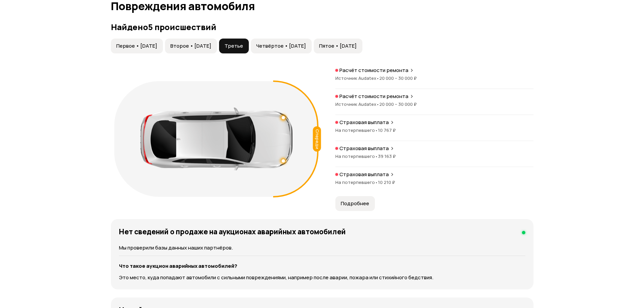 The image size is (644, 308). Describe the element at coordinates (232, 232) in the screenshot. I see `h4: Нет сведений о продаже на аукционах аварийных автомобилей` at that location.